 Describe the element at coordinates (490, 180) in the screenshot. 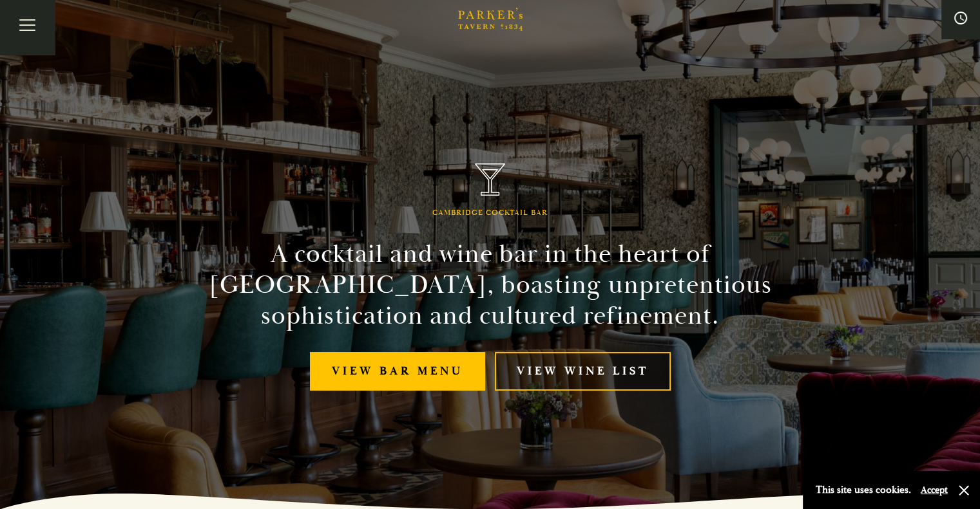

I see `img: Parker's Tavern Brasserie Cambridge` at that location.